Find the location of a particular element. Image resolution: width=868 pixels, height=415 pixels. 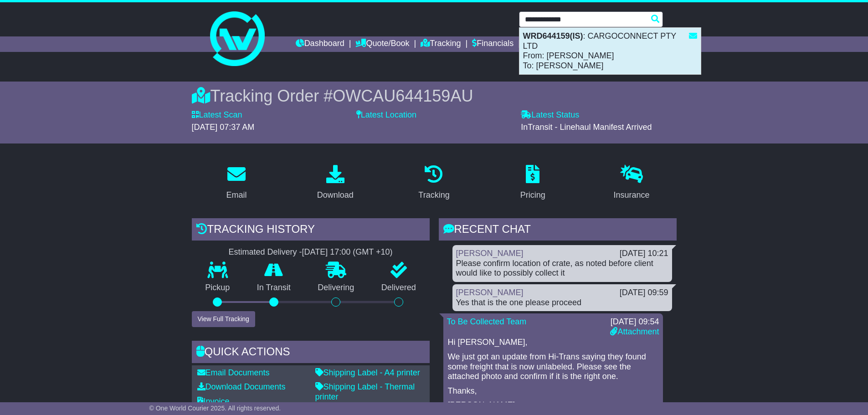

a: Insurance is located at coordinates (632, 183).